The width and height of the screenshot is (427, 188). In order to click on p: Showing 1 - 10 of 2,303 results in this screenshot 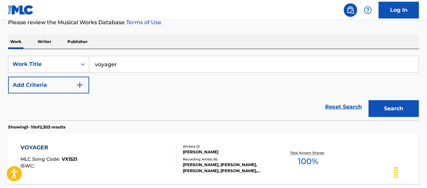, I will do `click(37, 127)`.